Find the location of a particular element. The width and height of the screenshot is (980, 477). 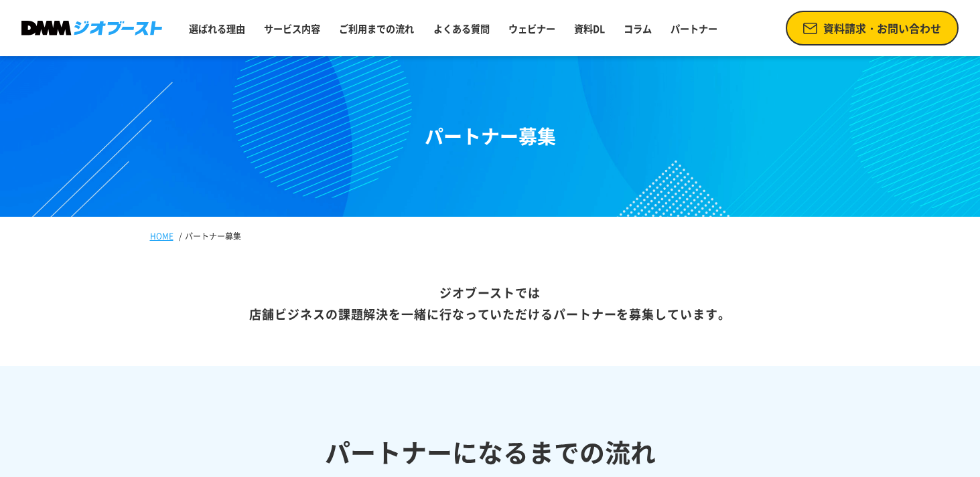

a: 資料請求・お問い合わせ is located at coordinates (872, 28).